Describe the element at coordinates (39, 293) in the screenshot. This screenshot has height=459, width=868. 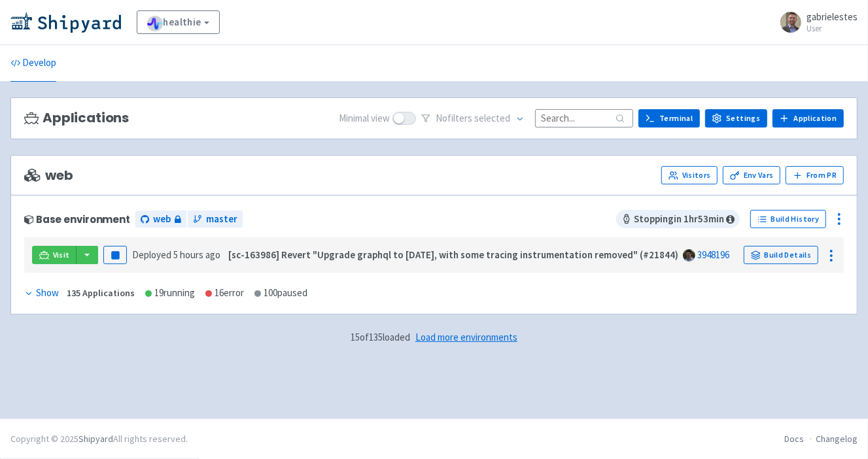
I see `button: Show` at that location.